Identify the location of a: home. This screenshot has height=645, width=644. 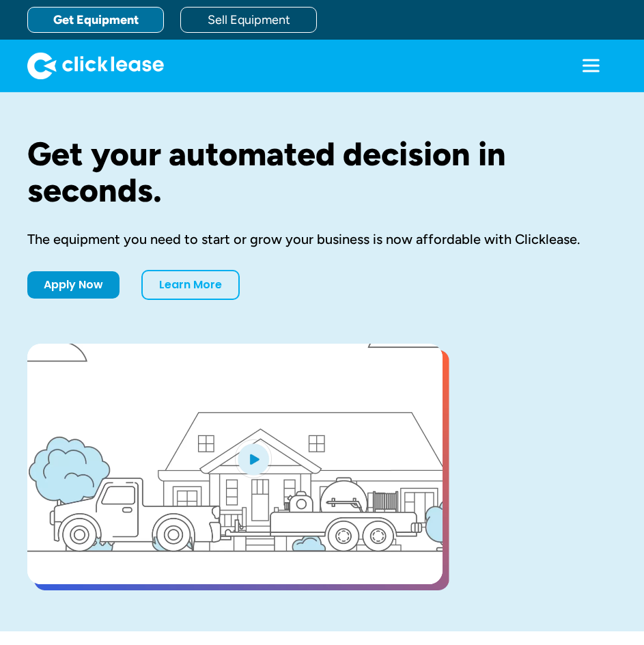
(95, 66).